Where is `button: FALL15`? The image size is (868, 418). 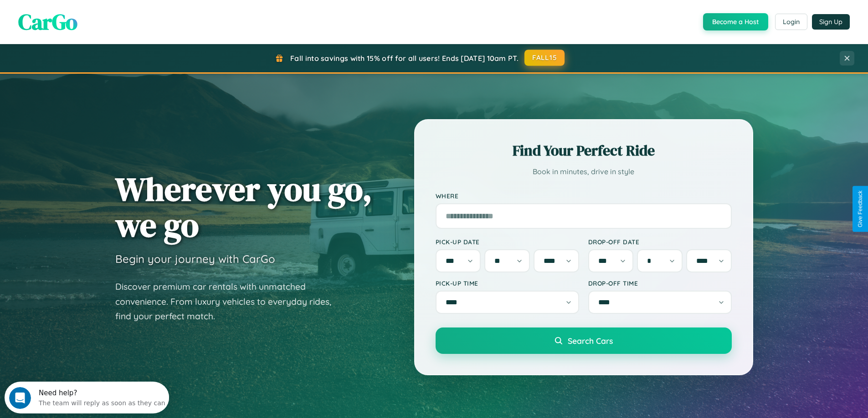 button: FALL15 is located at coordinates (544, 58).